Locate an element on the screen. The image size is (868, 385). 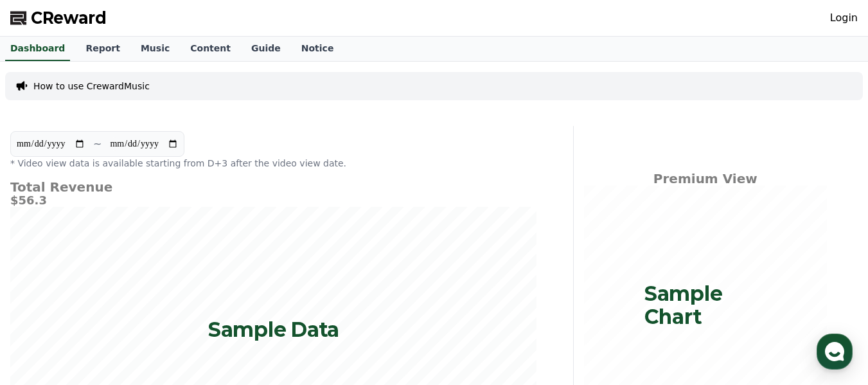
a: Dashboard is located at coordinates (38, 49).